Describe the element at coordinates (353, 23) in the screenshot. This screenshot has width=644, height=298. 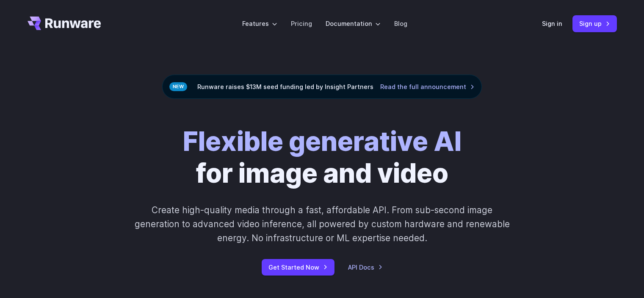
I see `label: Documentation` at that location.